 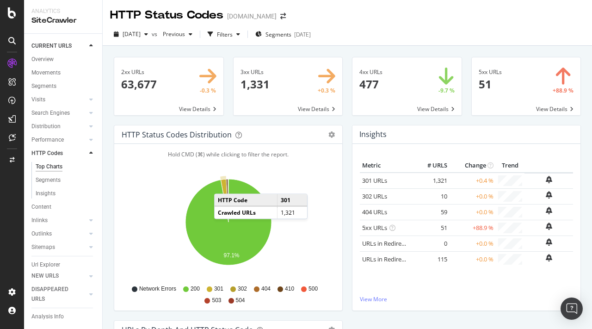 What do you see at coordinates (431, 212) in the screenshot?
I see `td: 59` at bounding box center [431, 212].